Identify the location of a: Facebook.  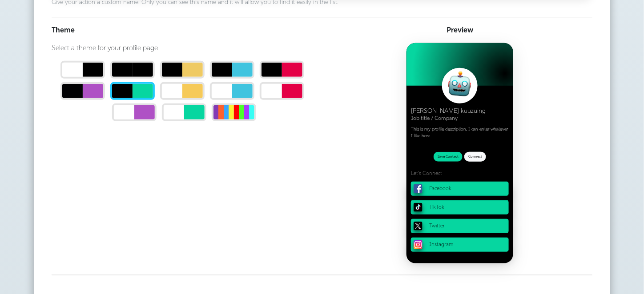
(460, 189).